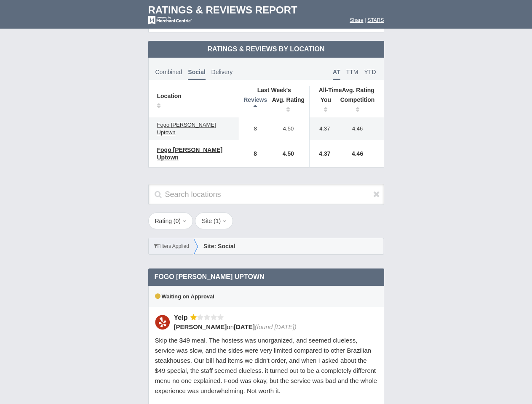 Image resolution: width=532 pixels, height=404 pixels. I want to click on div: Yelp, so click(182, 317).